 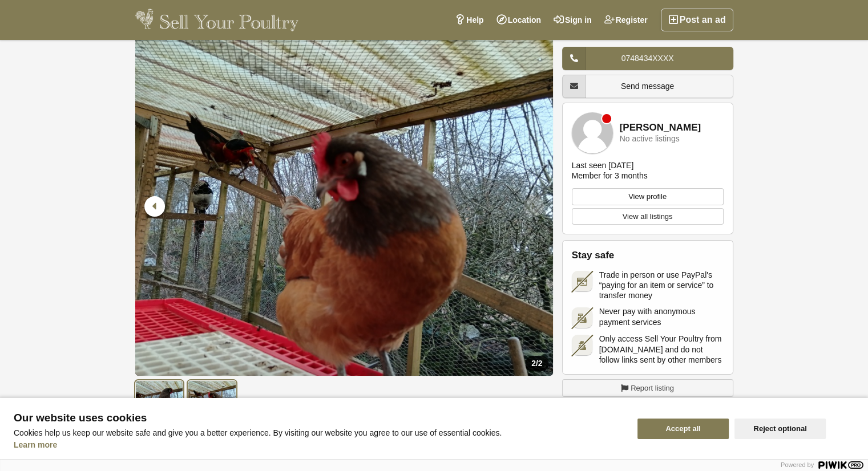 I want to click on img: Blue Vorwerk - 1, so click(x=159, y=401).